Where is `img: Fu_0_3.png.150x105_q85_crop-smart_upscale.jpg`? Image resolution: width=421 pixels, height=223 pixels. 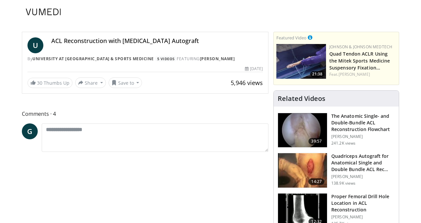 img: Fu_0_3.png.150x105_q85_crop-smart_upscale.jpg is located at coordinates (302, 130).